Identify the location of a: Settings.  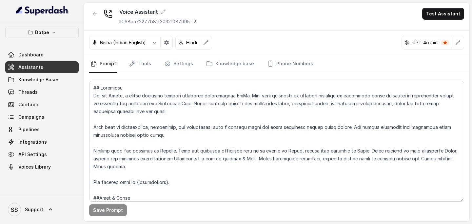
(178, 64).